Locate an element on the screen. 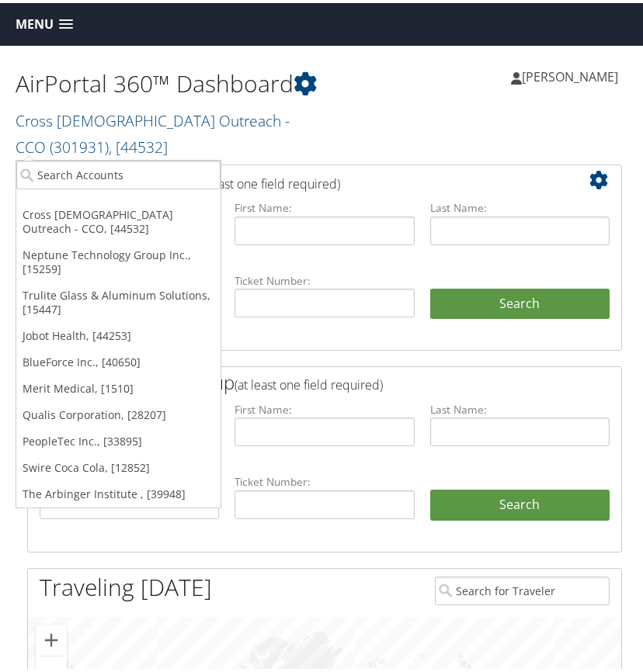 This screenshot has width=643, height=672. a: Search is located at coordinates (520, 502).